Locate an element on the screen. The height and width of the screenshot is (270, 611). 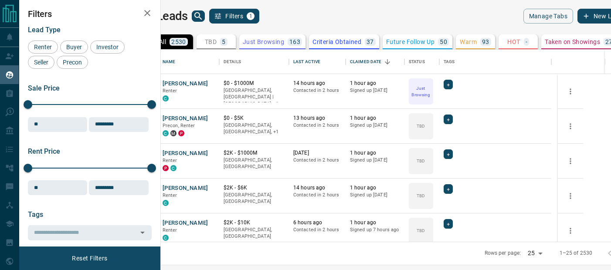
span: Precon, Renter is located at coordinates (179, 125).